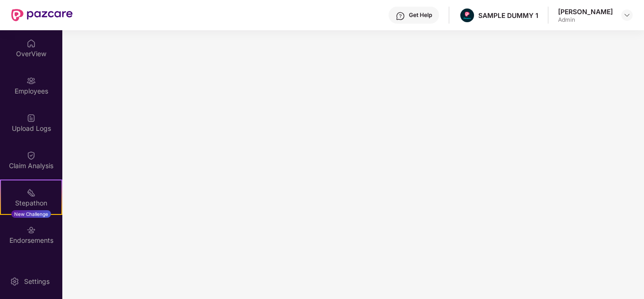 Image resolution: width=644 pixels, height=299 pixels. Describe the element at coordinates (401, 16) in the screenshot. I see `img: svg+xml;base64,PHN2ZyBpZD0iSGVscC0zMngzMiIgeG1sbnM9Imh0dHA6Ly93d3cudzMub3JnLzIwMDAvc3ZnIiB3aWR0aD...` at that location.